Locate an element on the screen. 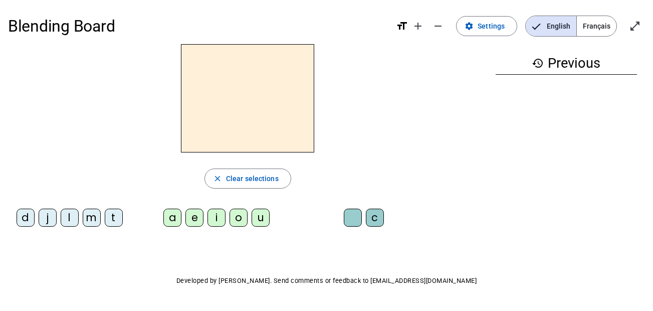 This screenshot has width=653, height=311. mat-button-toggle-group: Language selection is located at coordinates (571, 26).